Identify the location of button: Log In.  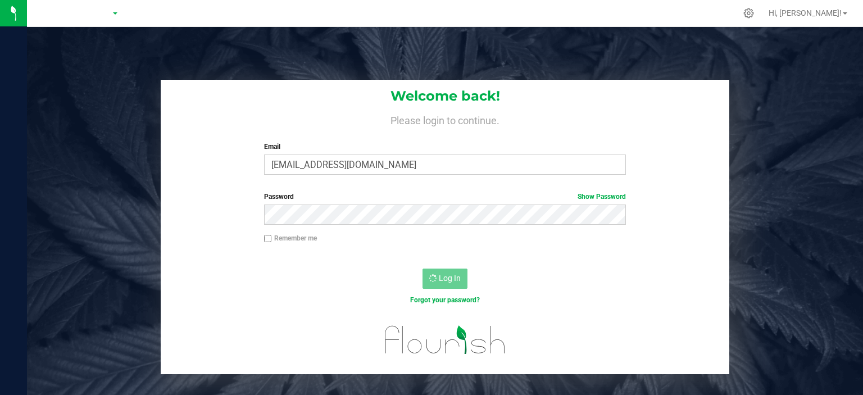
(445, 279).